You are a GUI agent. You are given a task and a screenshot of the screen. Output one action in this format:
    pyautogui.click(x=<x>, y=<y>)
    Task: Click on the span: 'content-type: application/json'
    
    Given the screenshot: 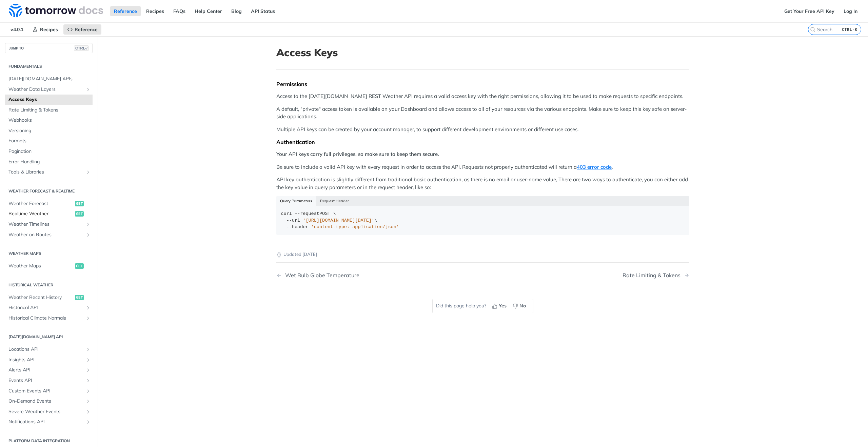 What is the action you would take?
    pyautogui.click(x=355, y=227)
    